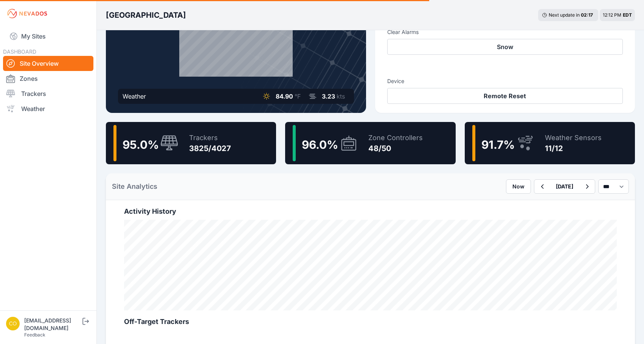 This screenshot has height=344, width=644. Describe the element at coordinates (565, 15) in the screenshot. I see `span: Next update in` at that location.